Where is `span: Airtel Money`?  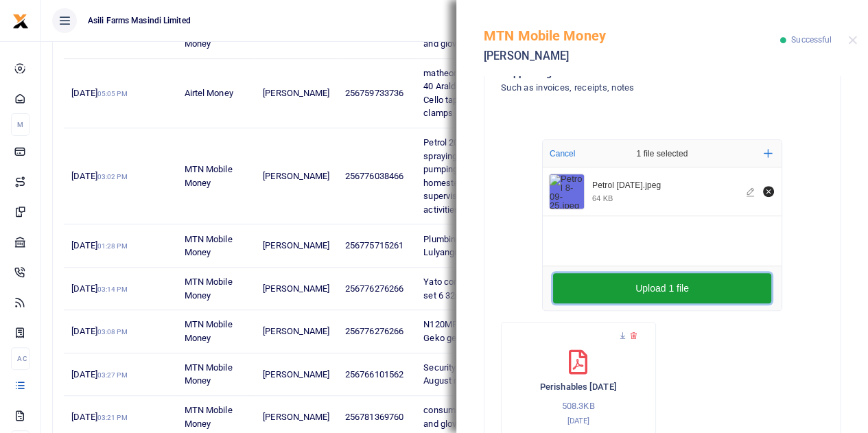
span: Airtel Money is located at coordinates (209, 93).